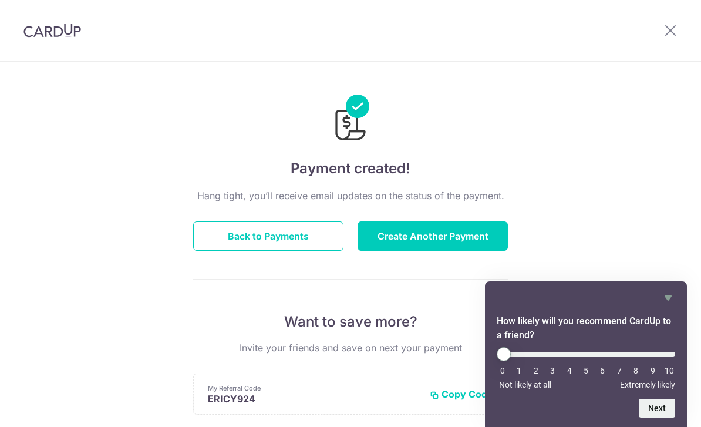 The height and width of the screenshot is (427, 701). Describe the element at coordinates (552, 370) in the screenshot. I see `li: 3` at that location.